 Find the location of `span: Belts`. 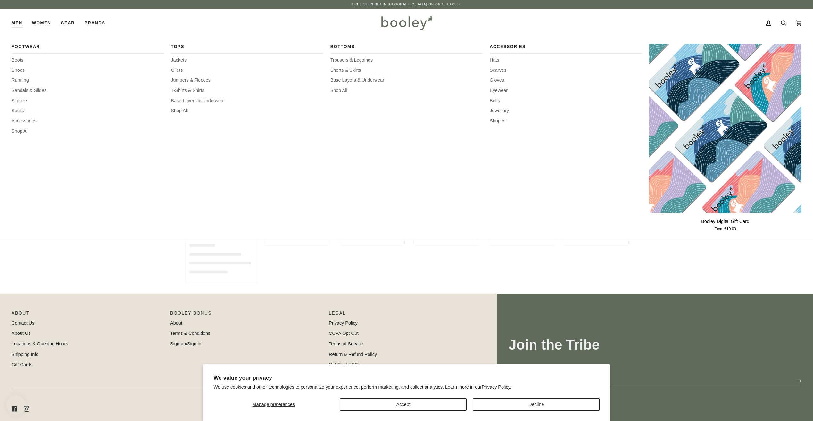

span: Belts is located at coordinates (566, 101).